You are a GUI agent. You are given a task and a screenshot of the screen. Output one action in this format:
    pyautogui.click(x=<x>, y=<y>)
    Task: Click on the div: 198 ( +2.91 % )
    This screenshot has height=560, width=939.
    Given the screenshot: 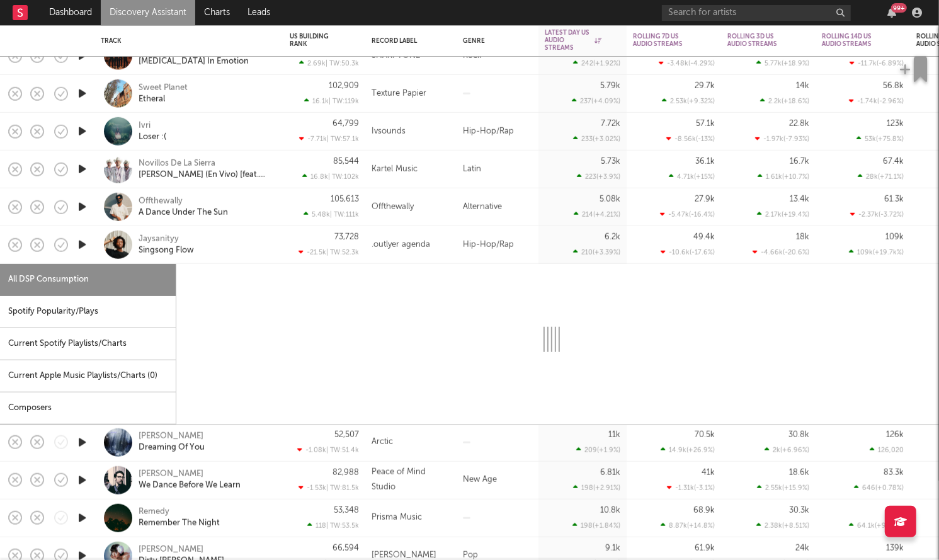 What is the action you would take?
    pyautogui.click(x=596, y=487)
    